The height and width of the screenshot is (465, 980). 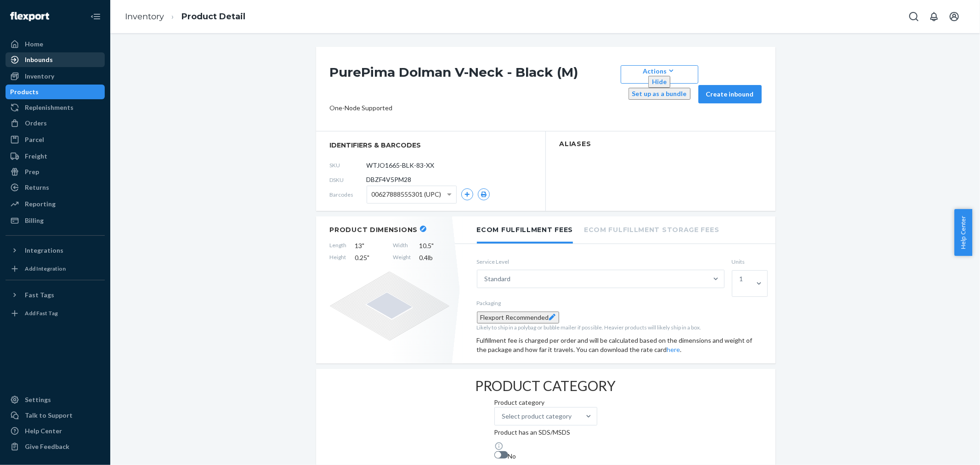 What do you see at coordinates (338, 258) in the screenshot?
I see `span: Height` at bounding box center [338, 258].